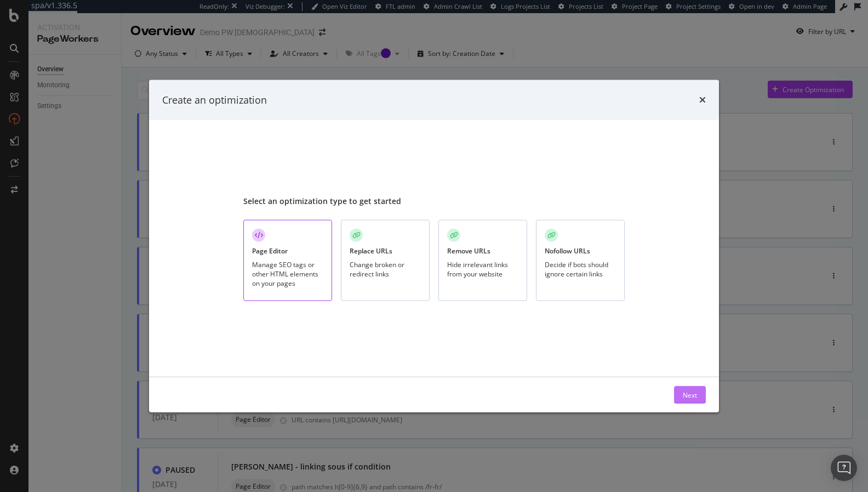 The width and height of the screenshot is (868, 492). I want to click on div: Select an optimization type to get started, so click(434, 201).